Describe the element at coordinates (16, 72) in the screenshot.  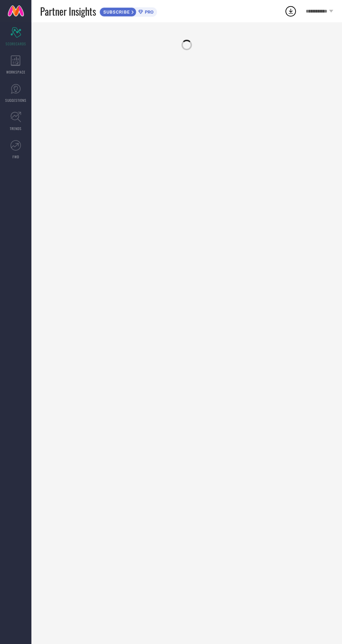
I see `span: WORKSPACE` at that location.